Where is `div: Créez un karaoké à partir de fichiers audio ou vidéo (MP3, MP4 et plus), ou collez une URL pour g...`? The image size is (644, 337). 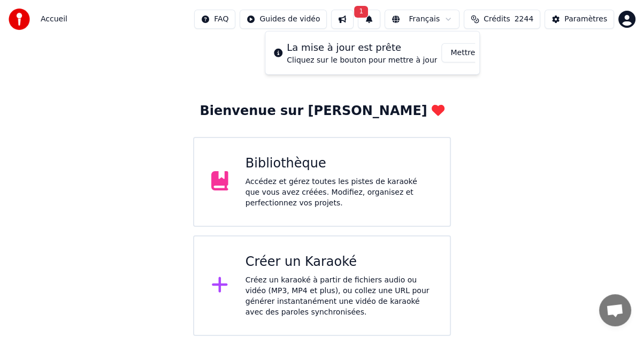
div: Créez un karaoké à partir de fichiers audio ou vidéo (MP3, MP4 et plus), ou collez une URL pour g... is located at coordinates (339, 296).